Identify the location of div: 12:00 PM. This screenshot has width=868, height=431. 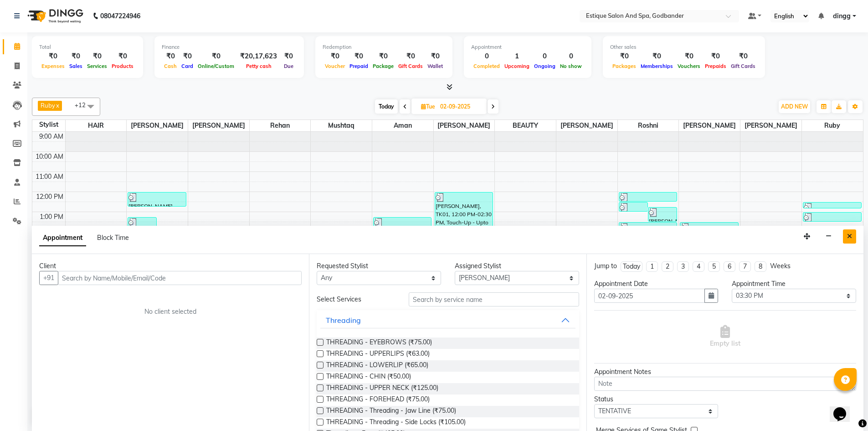
(49, 196).